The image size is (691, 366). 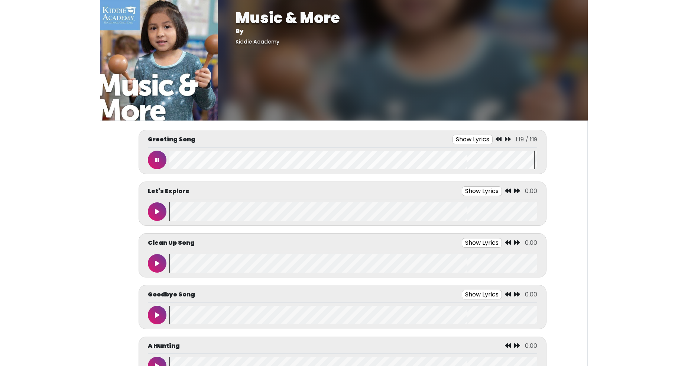 I want to click on h1: Music & More, so click(x=403, y=18).